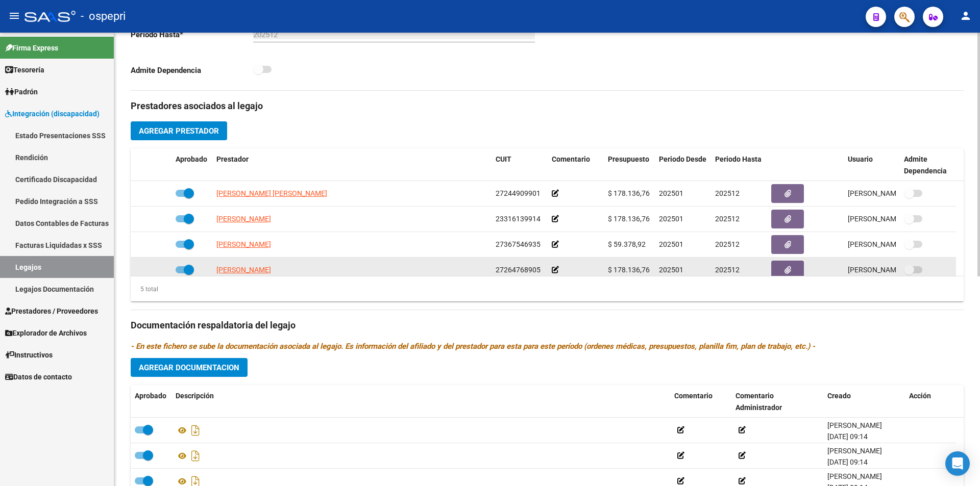  Describe the element at coordinates (192, 71) in the screenshot. I see `p: Admite Dependencia` at that location.